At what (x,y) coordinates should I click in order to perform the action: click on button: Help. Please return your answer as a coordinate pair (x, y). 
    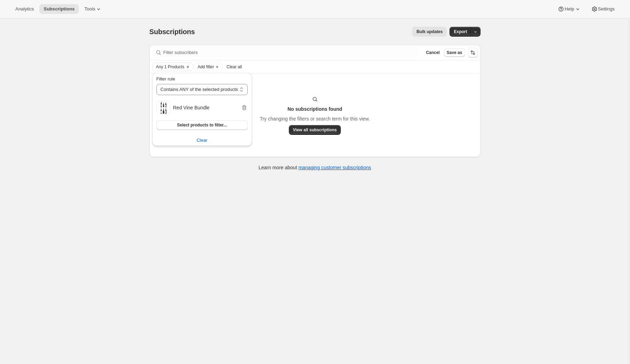
    Looking at the image, I should click on (569, 9).